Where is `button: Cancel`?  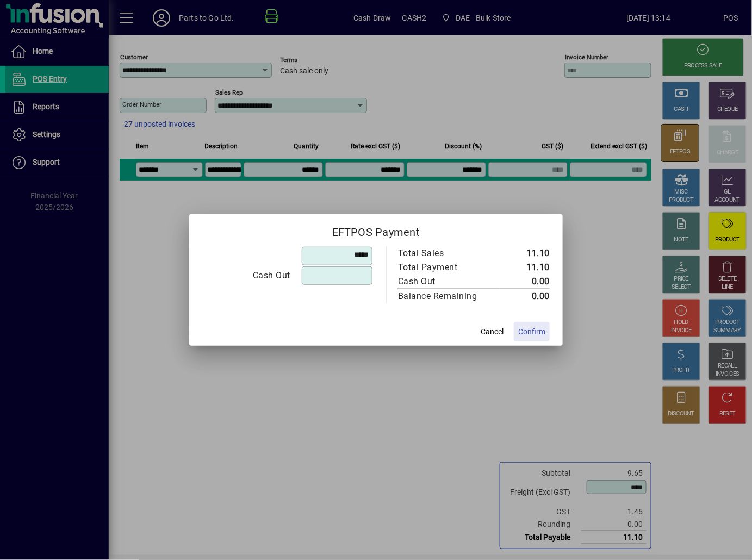
button: Cancel is located at coordinates (492, 331).